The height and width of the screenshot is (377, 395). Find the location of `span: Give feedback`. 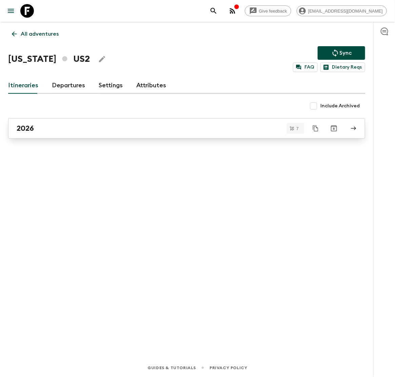

span: Give feedback is located at coordinates (273, 11).